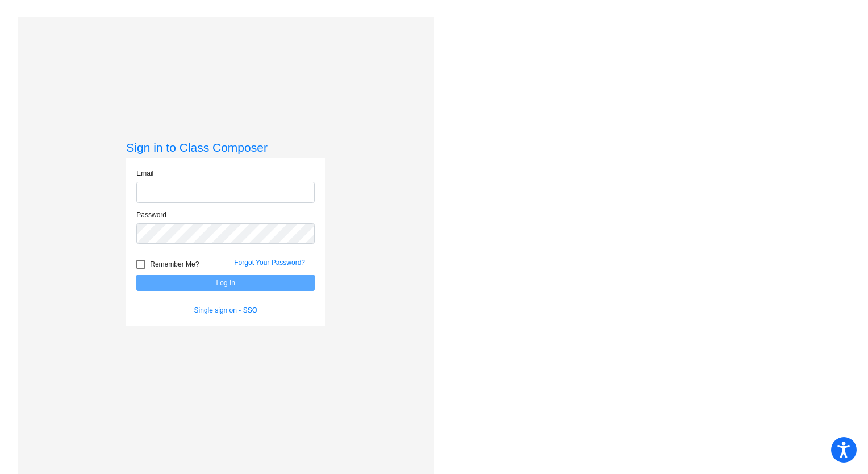 The image size is (868, 474). Describe the element at coordinates (225, 147) in the screenshot. I see `h3: Sign in to Class Composer` at that location.